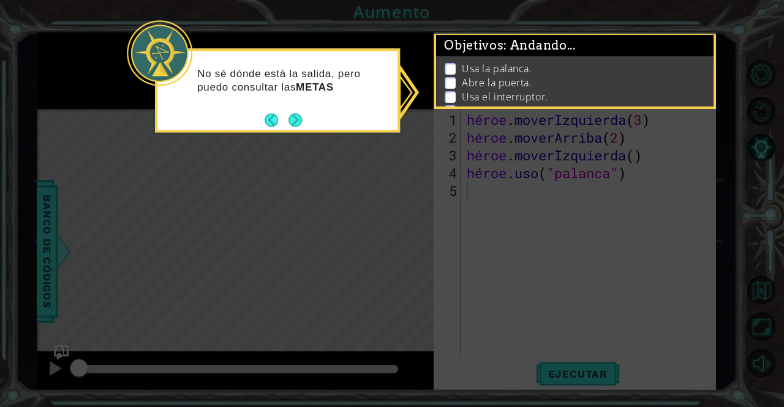 This screenshot has width=784, height=407. What do you see at coordinates (279, 80) in the screenshot?
I see `font: No sé dónde está la salida, pero puedo consultar las` at bounding box center [279, 80].